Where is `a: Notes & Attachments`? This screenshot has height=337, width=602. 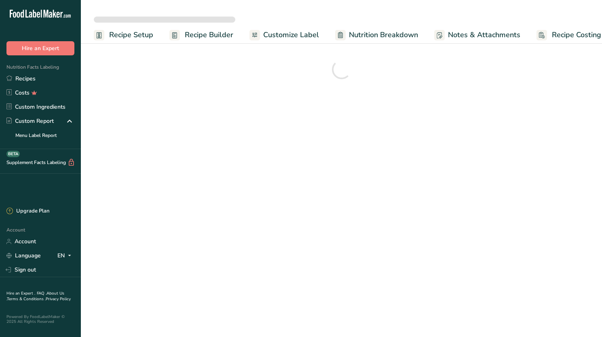 a: Notes & Attachments is located at coordinates (477, 35).